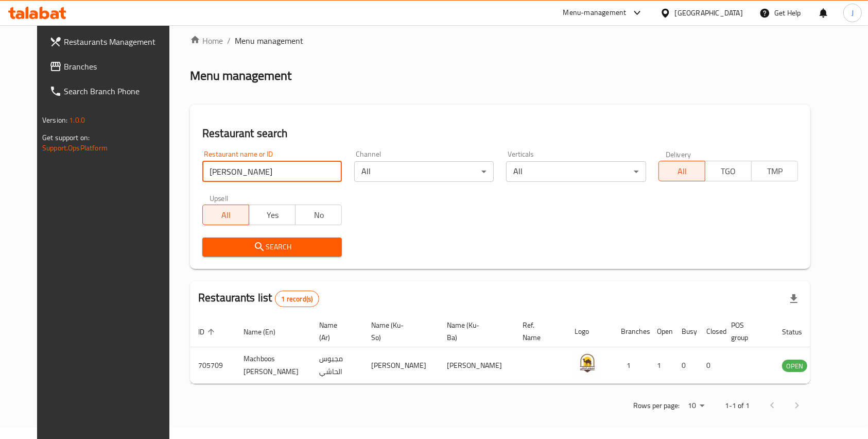  What do you see at coordinates (272, 247) in the screenshot?
I see `span: Search` at bounding box center [272, 247].